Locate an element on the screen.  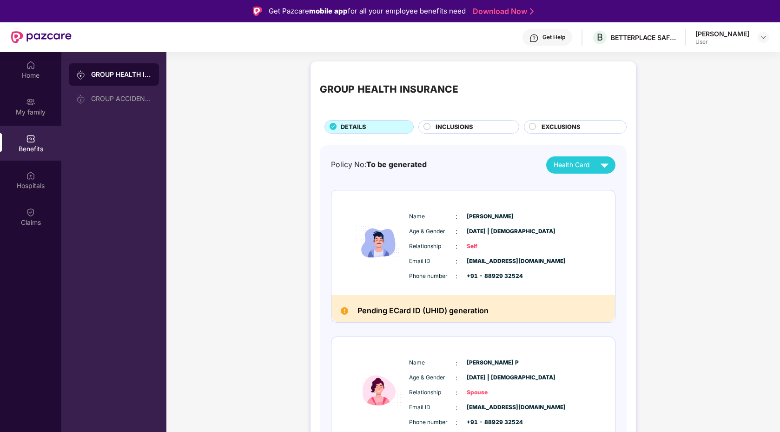
div: GROUP ACCIDENTAL INSURANCE is located at coordinates (121, 99).